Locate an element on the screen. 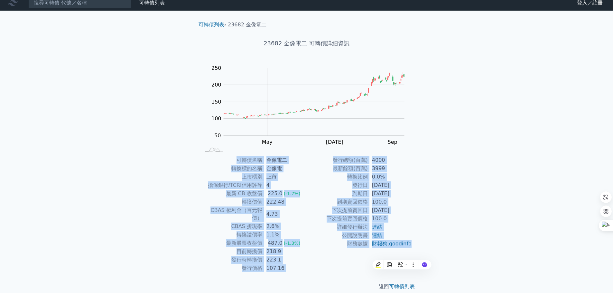  td: 轉換標的名稱 is located at coordinates (232, 169).